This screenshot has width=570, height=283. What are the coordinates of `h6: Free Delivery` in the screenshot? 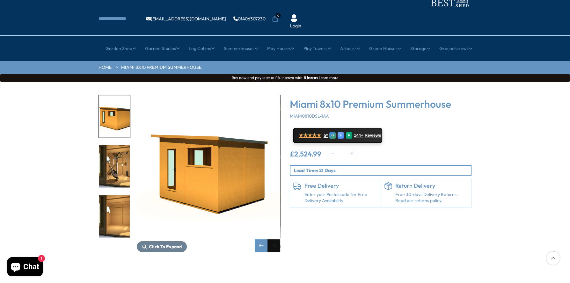 It's located at (341, 186).